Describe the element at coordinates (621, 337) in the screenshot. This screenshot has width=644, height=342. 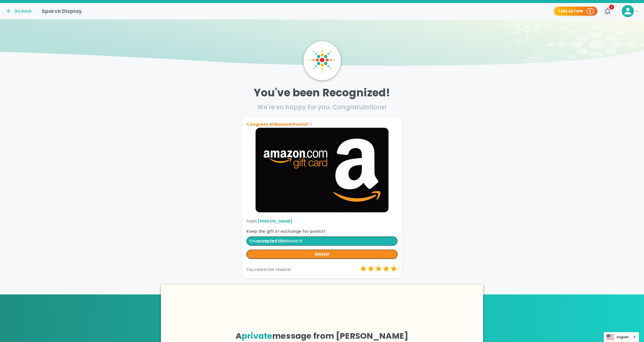
I see `a: English` at that location.